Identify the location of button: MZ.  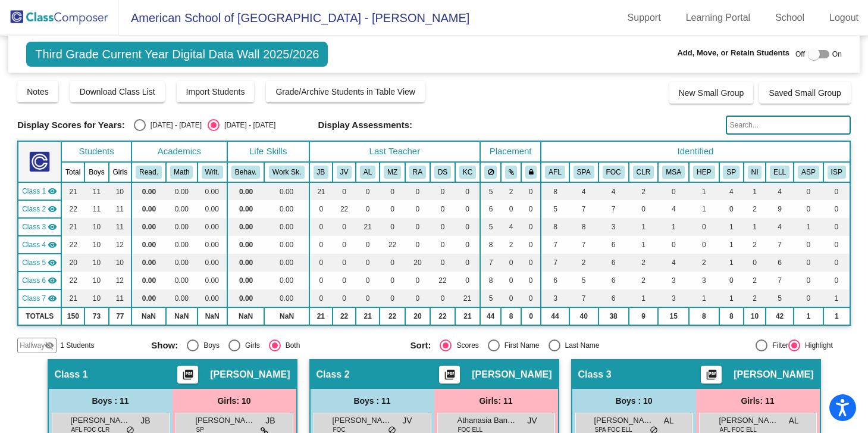
(392, 172).